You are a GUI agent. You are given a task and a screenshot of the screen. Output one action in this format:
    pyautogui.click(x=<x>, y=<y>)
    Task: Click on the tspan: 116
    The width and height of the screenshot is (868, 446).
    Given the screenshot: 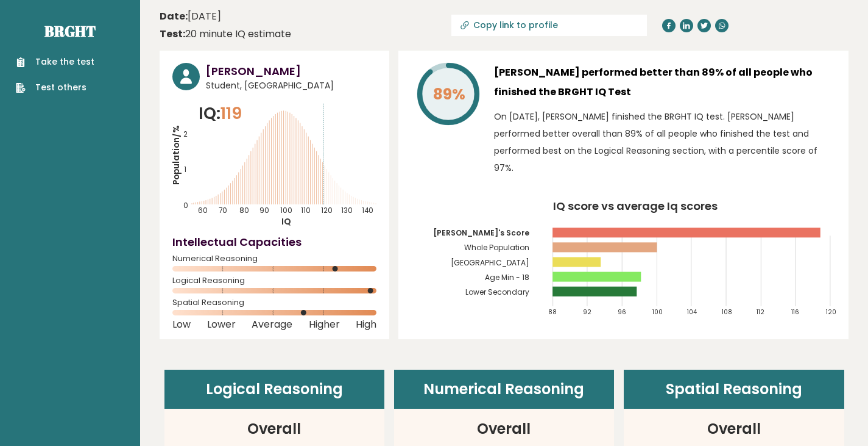 What is the action you would take?
    pyautogui.click(x=795, y=311)
    